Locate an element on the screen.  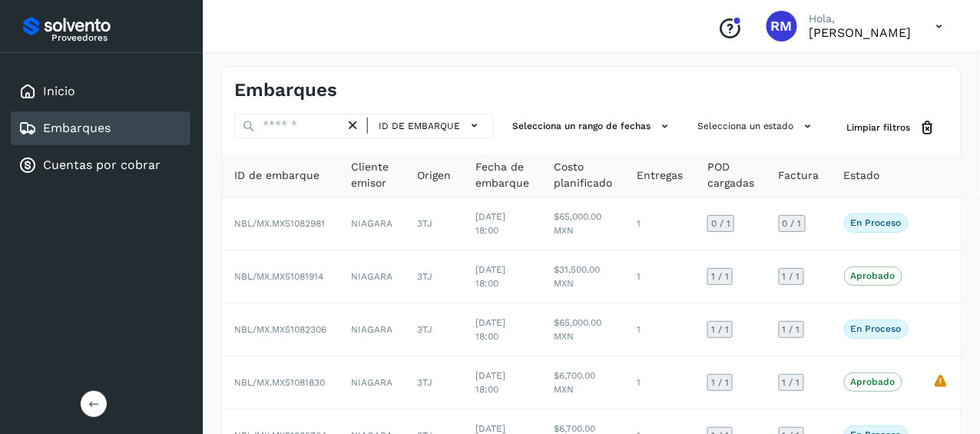
td: $31,500.00 MXN is located at coordinates (583, 276).